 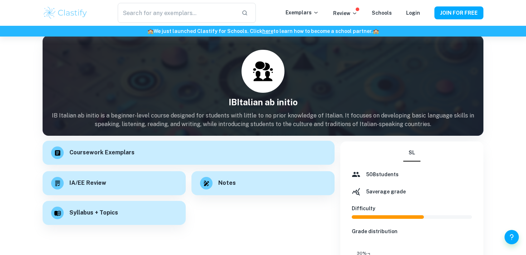 I want to click on a: Clastify logo, so click(x=65, y=13).